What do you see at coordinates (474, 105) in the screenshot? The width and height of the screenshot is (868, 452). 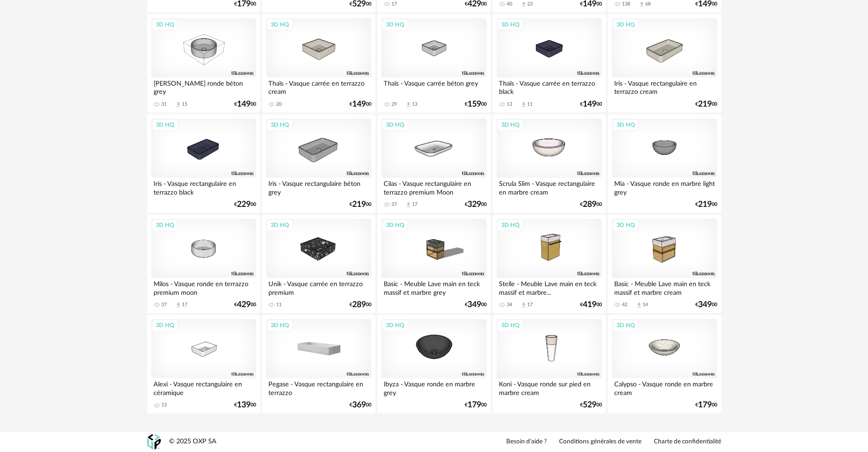 I see `span: 159` at bounding box center [474, 105].